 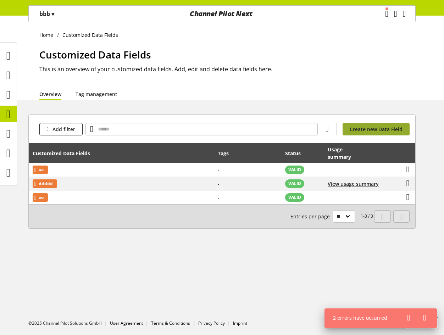 I want to click on button: Add filter, so click(x=61, y=129).